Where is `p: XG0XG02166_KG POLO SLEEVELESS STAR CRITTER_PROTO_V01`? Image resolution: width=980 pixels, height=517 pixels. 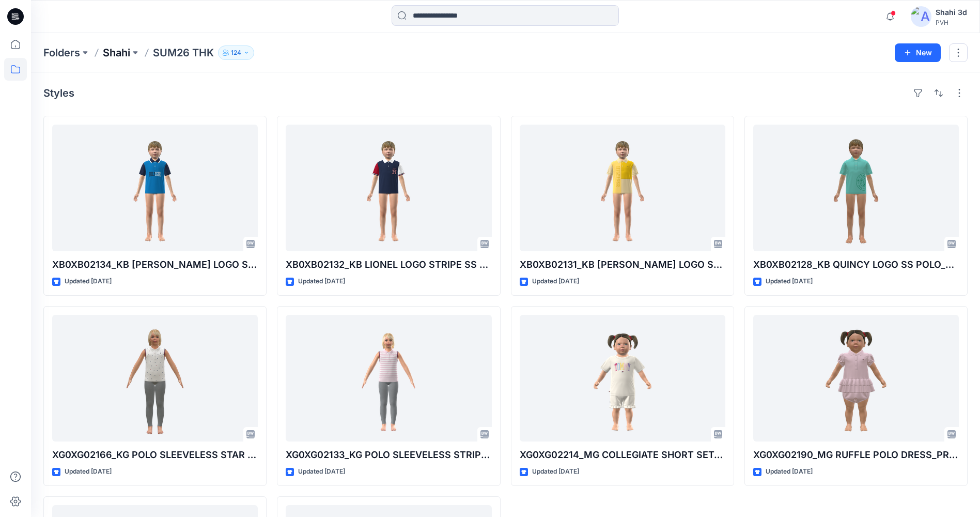
p: XG0XG02166_KG POLO SLEEVELESS STAR CRITTER_PROTO_V01 is located at coordinates (155, 455).